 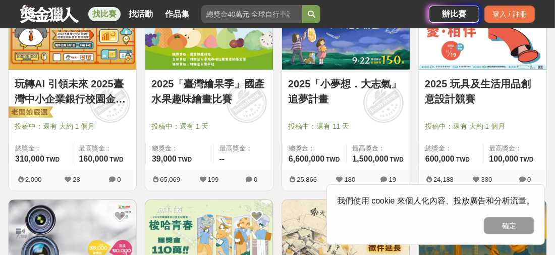 I want to click on a: 2025「小夢想．大志氣」追夢計畫, so click(x=346, y=91).